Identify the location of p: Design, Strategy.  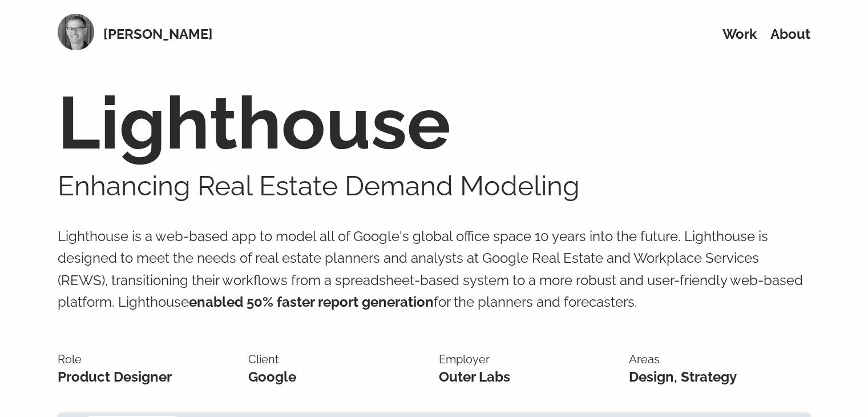
(720, 377).